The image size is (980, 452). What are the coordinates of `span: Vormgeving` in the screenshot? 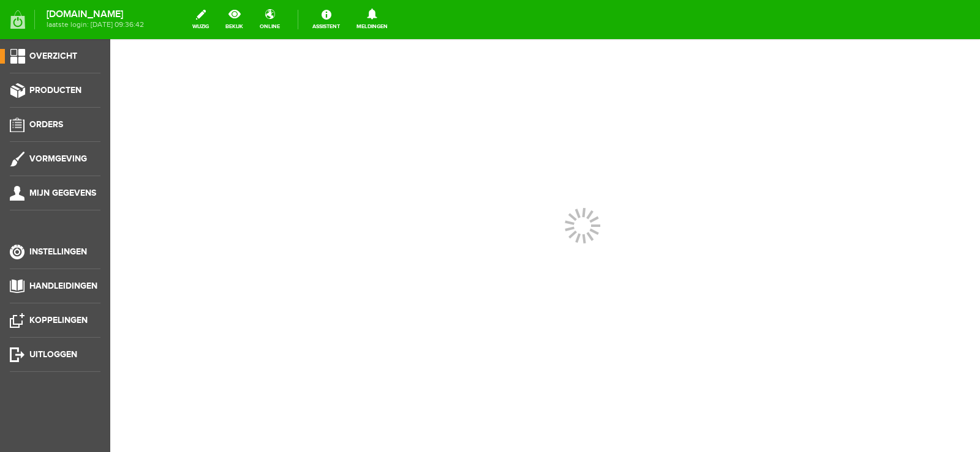 It's located at (58, 158).